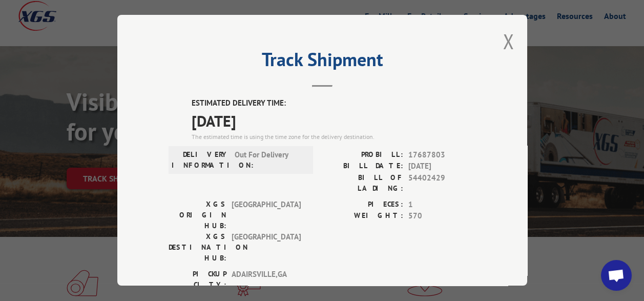  What do you see at coordinates (509, 41) in the screenshot?
I see `button: Close modal` at bounding box center [509, 41].